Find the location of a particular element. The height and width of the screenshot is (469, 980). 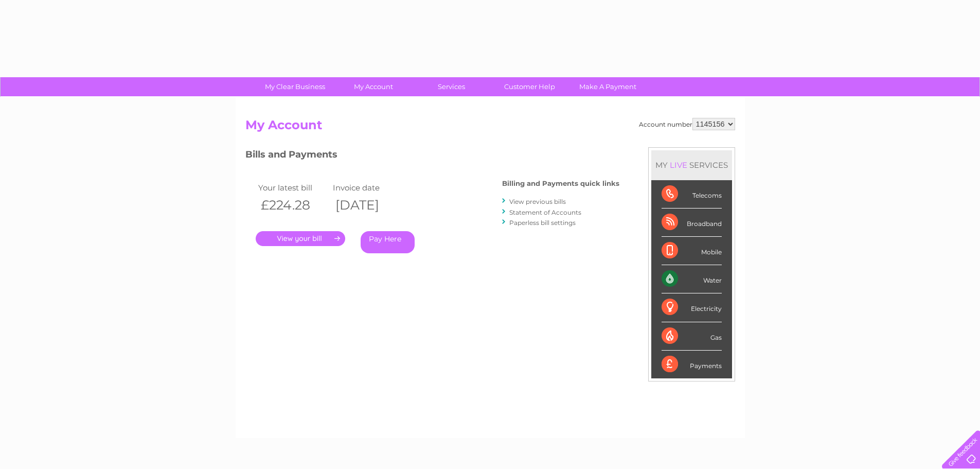

th: £224.28 is located at coordinates (293, 205).